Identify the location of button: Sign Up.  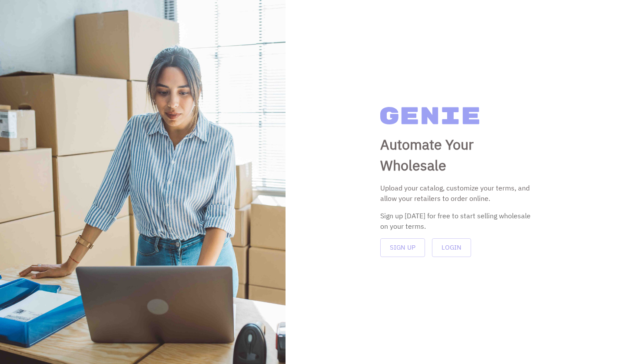
(402, 247).